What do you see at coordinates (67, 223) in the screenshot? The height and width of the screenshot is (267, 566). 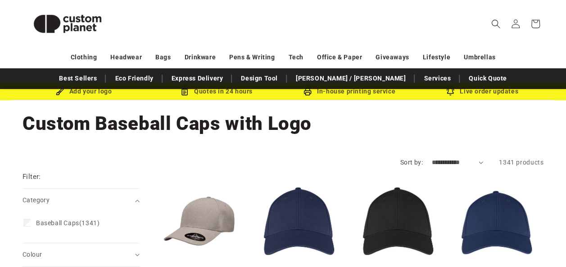 I see `span: (1341)` at bounding box center [67, 223].